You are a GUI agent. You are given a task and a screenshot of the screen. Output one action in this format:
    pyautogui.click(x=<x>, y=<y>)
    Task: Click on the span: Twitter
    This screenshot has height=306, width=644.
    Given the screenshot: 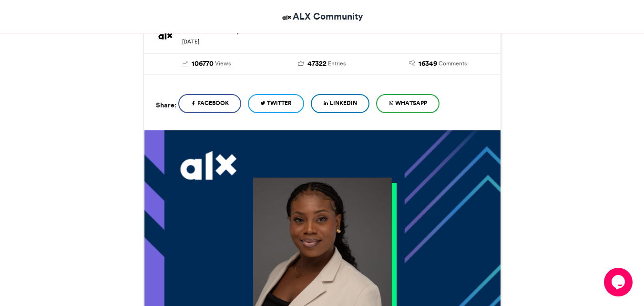 What is the action you would take?
    pyautogui.click(x=279, y=103)
    